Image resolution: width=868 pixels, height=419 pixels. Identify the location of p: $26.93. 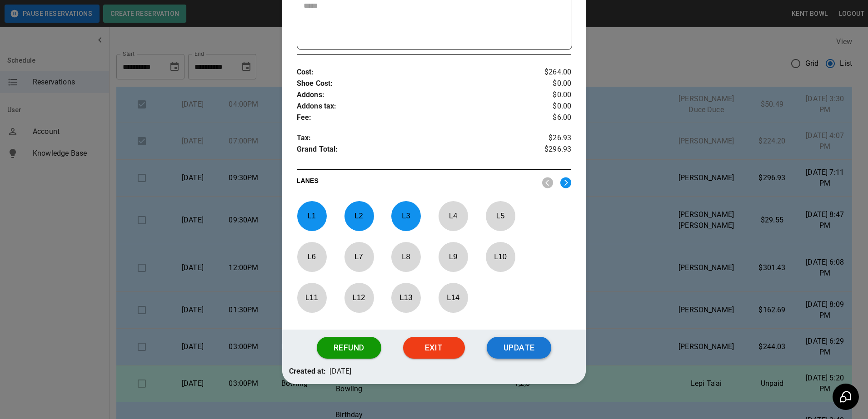
(549, 138).